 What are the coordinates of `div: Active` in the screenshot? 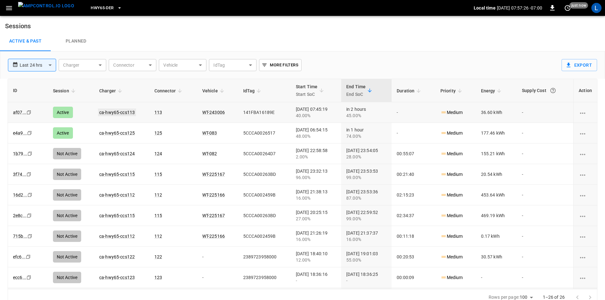 It's located at (63, 133).